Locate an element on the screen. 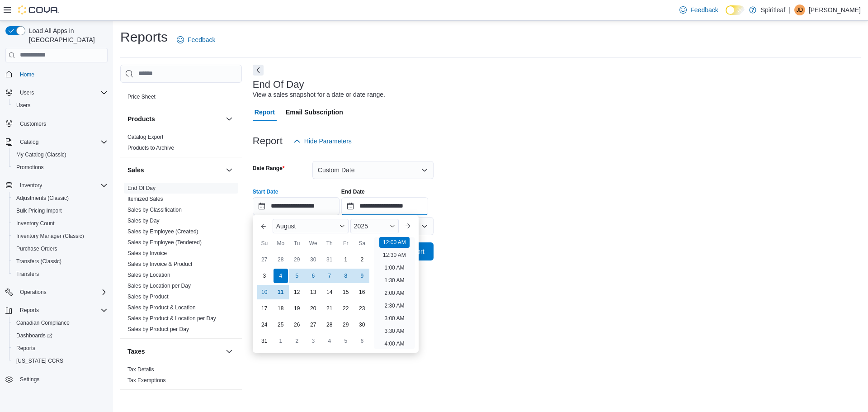 The height and width of the screenshot is (412, 868). button: Settings is located at coordinates (56, 379).